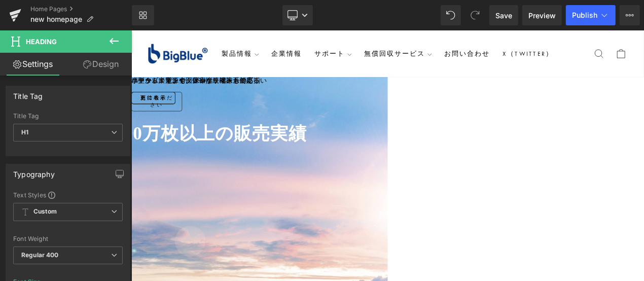  Describe the element at coordinates (41, 42) in the screenshot. I see `span: Heading` at that location.